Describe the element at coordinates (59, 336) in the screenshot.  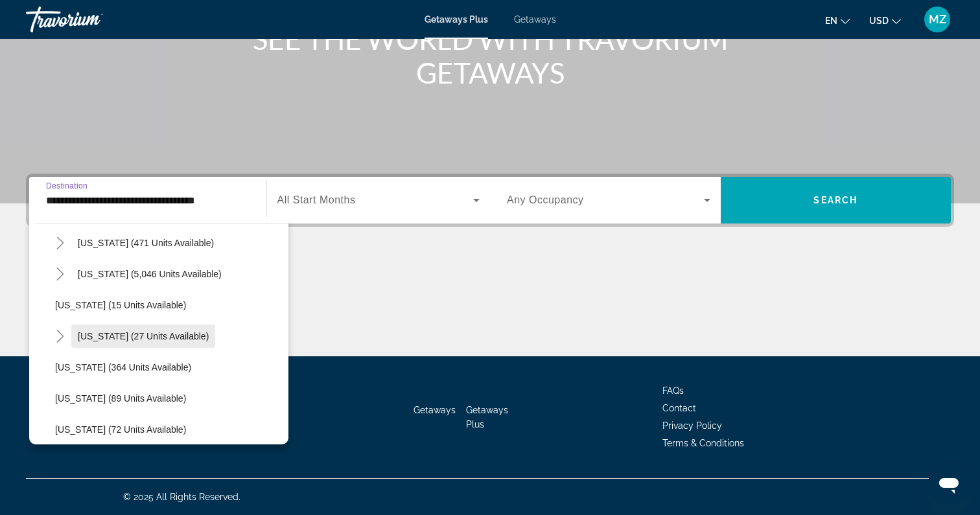
I see `button: Toggle Hawaii (27 units available)` at that location.